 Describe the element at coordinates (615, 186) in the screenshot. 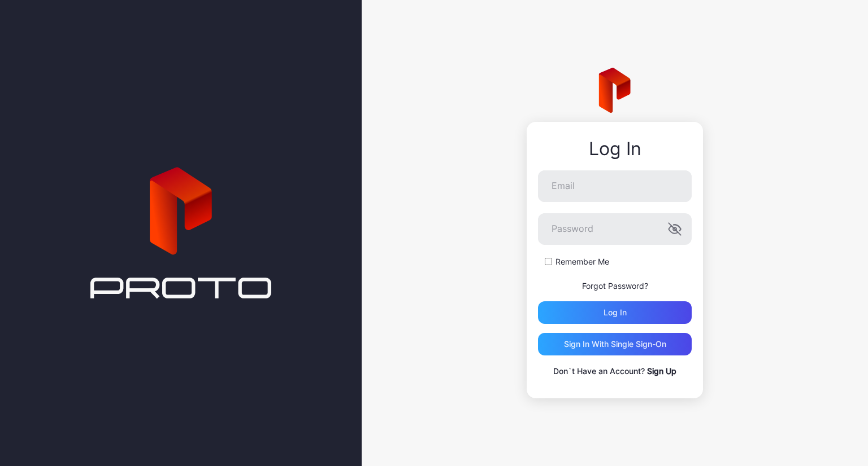

I see `input: Email` at that location.